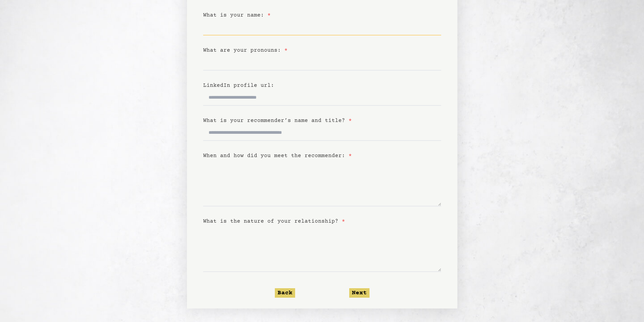  Describe the element at coordinates (237, 15) in the screenshot. I see `label: What is your name:` at that location.